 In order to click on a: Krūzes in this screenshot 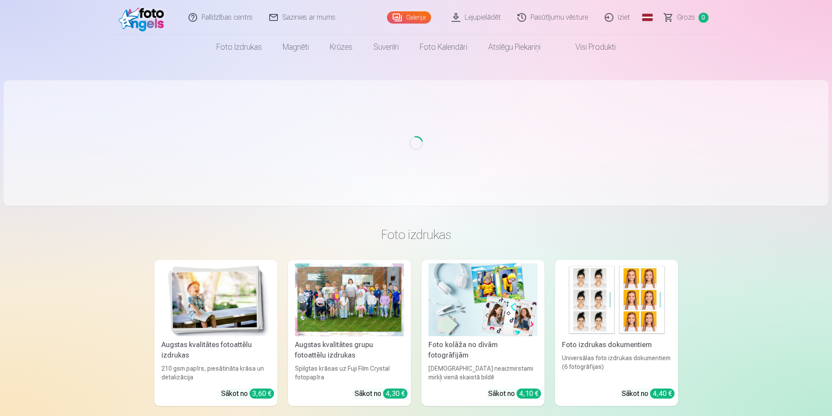, I will do `click(341, 47)`.